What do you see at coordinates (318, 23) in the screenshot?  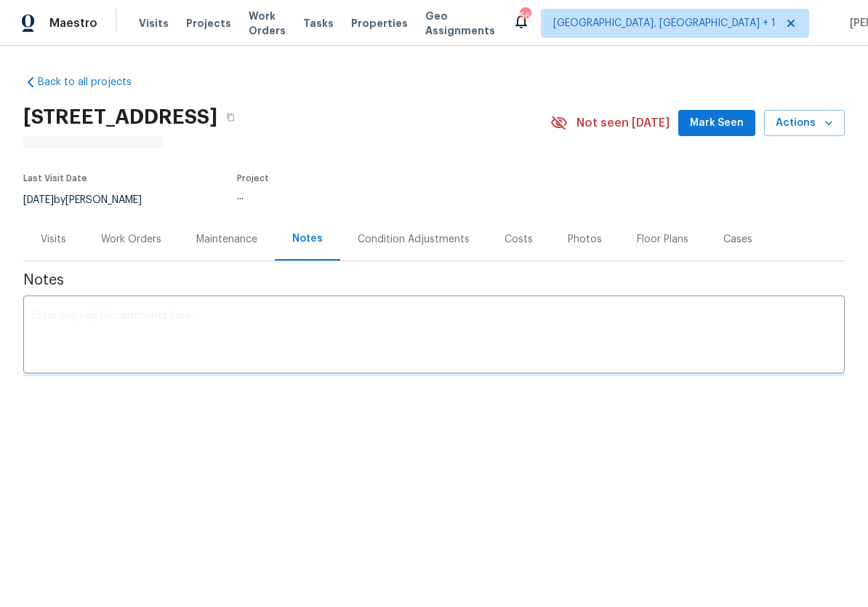 I see `span: Tasks` at bounding box center [318, 23].